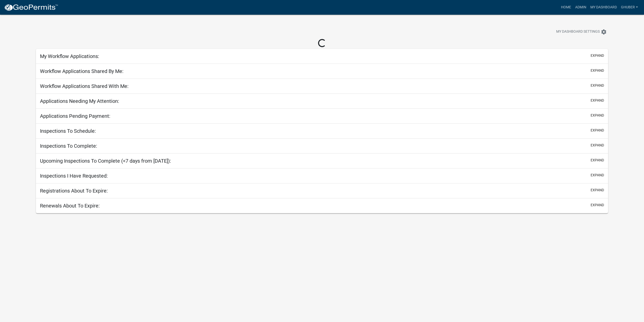 The width and height of the screenshot is (644, 322). Describe the element at coordinates (578, 32) in the screenshot. I see `span: My Dashboard Settings` at that location.